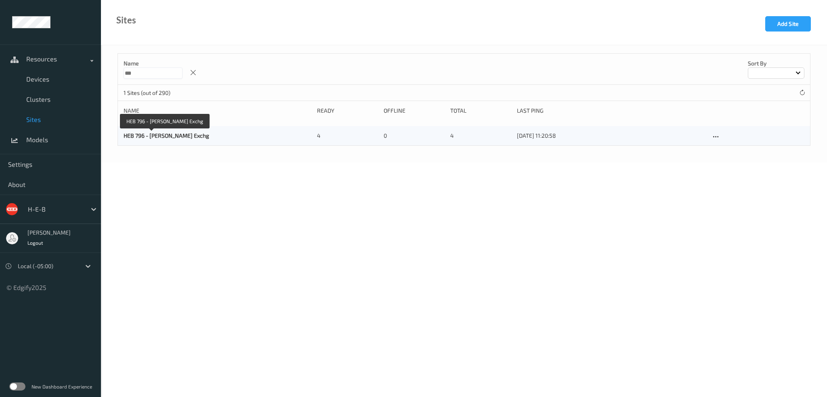  What do you see at coordinates (154, 93) in the screenshot?
I see `p: 1 Sites (out of 290)` at bounding box center [154, 93].